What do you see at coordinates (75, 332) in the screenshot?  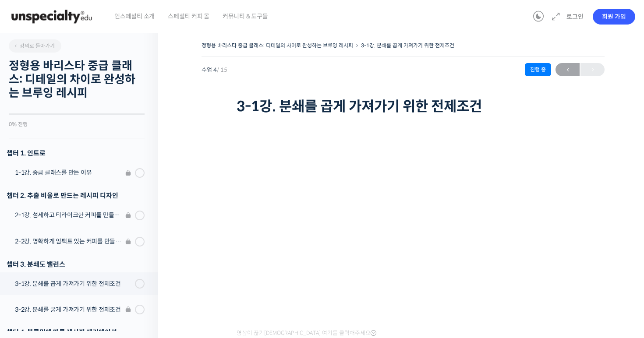 I see `div: 챕터 4. 블루밍에 따른 레시피 베리에이션` at bounding box center [75, 332].